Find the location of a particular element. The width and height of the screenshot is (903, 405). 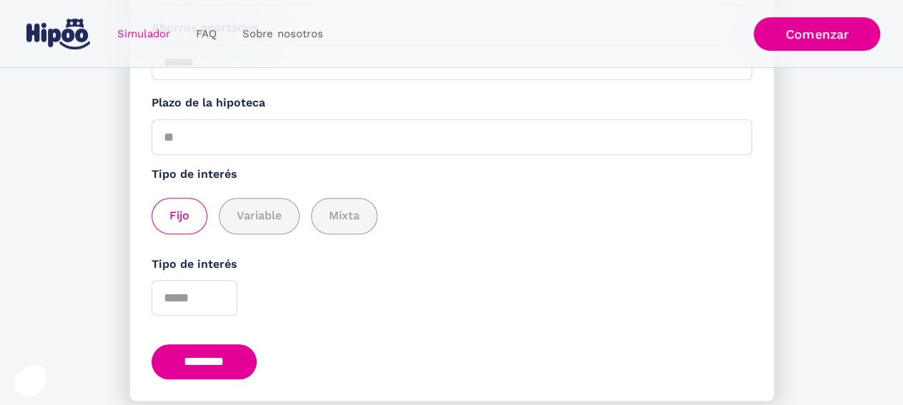

span: Variable is located at coordinates (259, 216).